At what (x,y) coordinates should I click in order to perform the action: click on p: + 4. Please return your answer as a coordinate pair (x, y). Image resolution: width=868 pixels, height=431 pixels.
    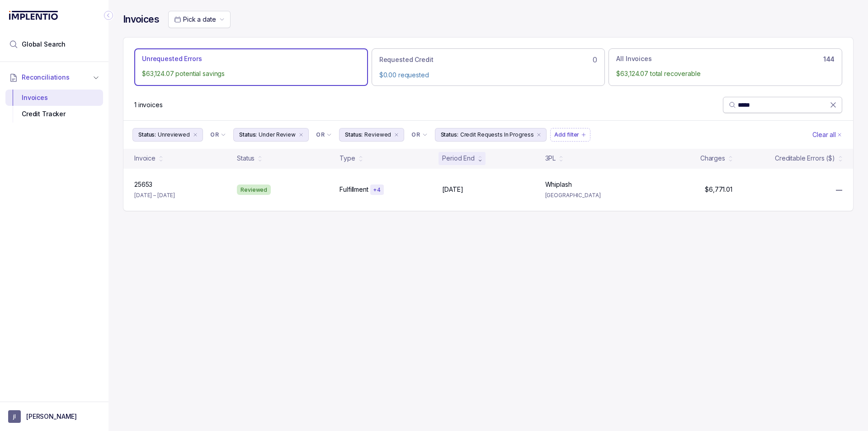
    Looking at the image, I should click on (377, 190).